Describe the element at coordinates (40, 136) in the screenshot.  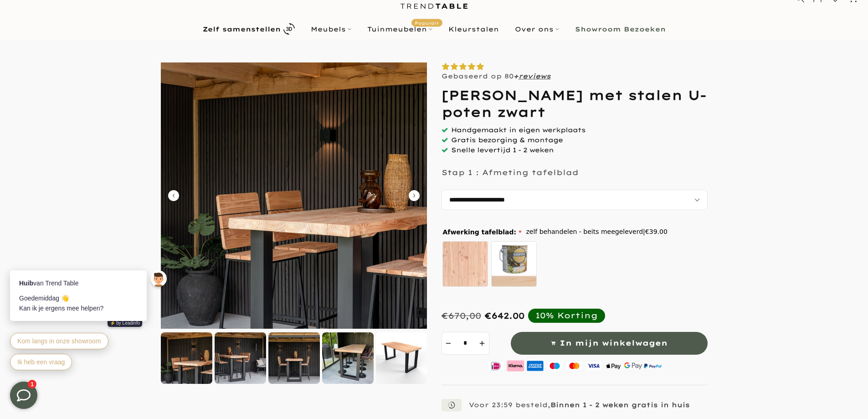
I see `span: Ik heb een vraag` at that location.